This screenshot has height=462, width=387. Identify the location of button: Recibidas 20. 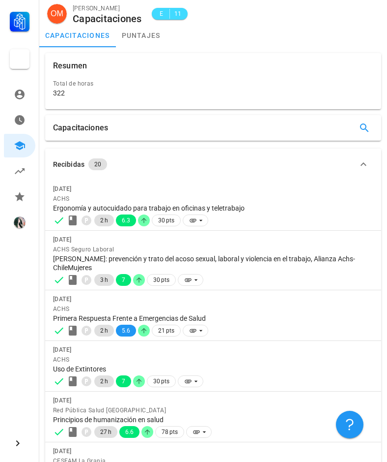
(213, 164).